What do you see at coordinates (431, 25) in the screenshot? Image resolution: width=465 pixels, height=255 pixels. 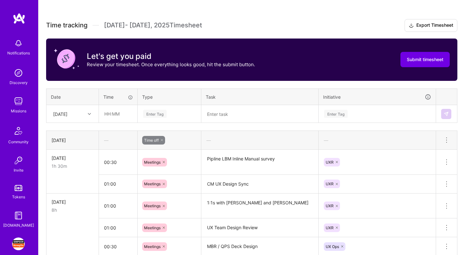 I see `button: Export Timesheet` at bounding box center [431, 25].